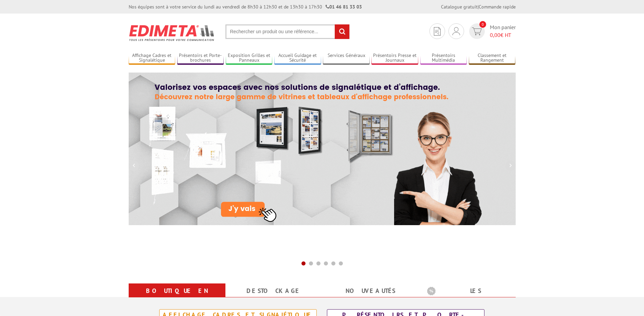 This screenshot has width=644, height=316. Describe the element at coordinates (483, 24) in the screenshot. I see `span: 0` at that location.